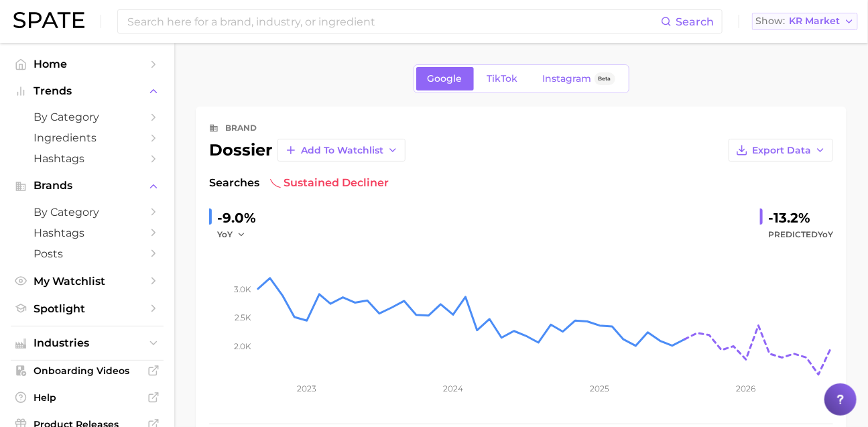 The width and height of the screenshot is (868, 427). I want to click on span: My Watchlist, so click(87, 281).